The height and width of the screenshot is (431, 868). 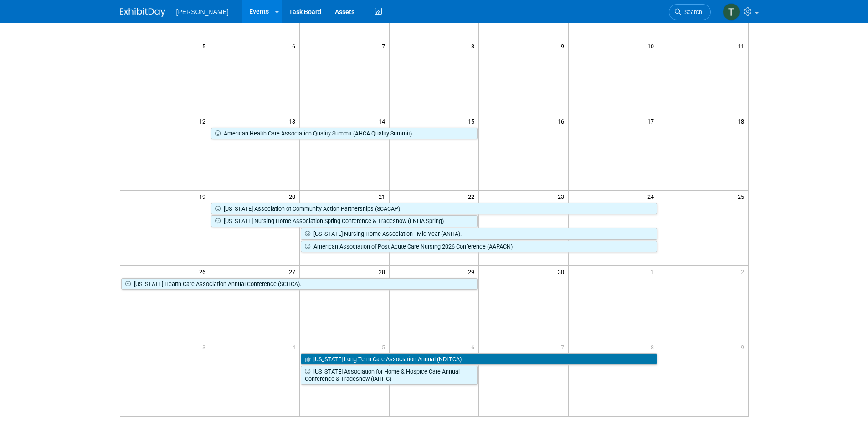 I want to click on span: 17, so click(x=652, y=121).